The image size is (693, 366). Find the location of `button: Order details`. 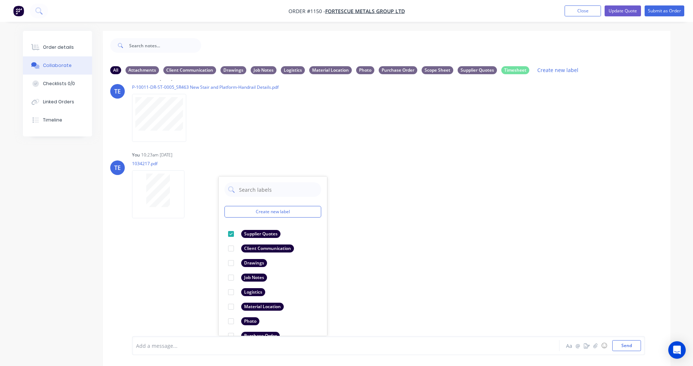

button: Order details is located at coordinates (57, 47).